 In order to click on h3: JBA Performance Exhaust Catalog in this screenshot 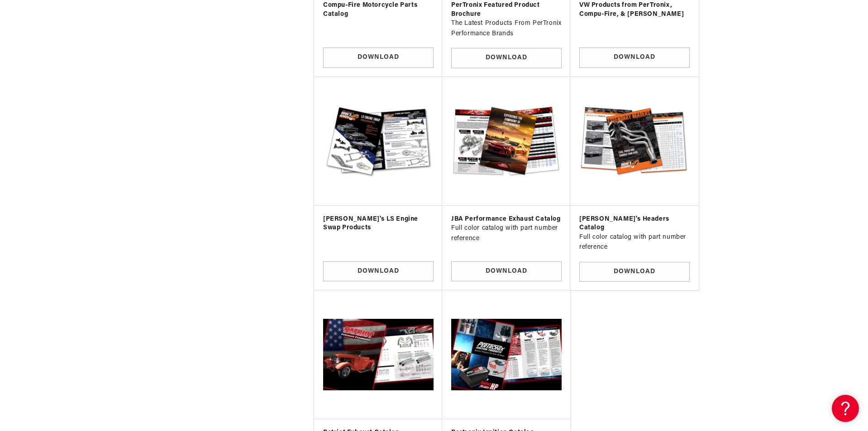, I will do `click(507, 219)`.